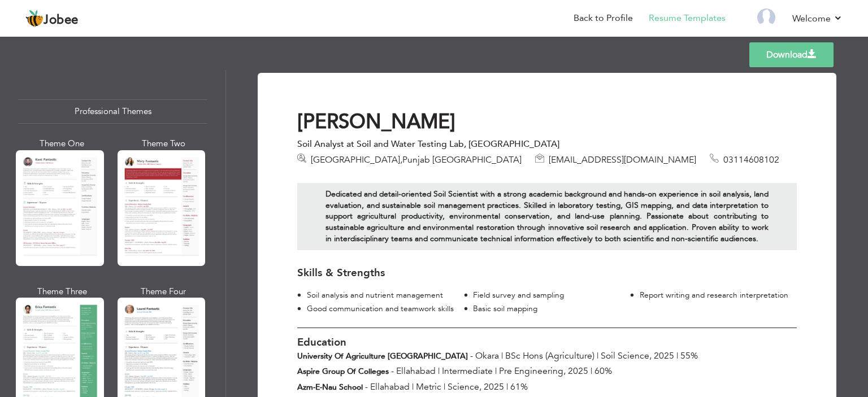 This screenshot has width=868, height=397. What do you see at coordinates (62, 143) in the screenshot?
I see `div: Theme One` at bounding box center [62, 143].